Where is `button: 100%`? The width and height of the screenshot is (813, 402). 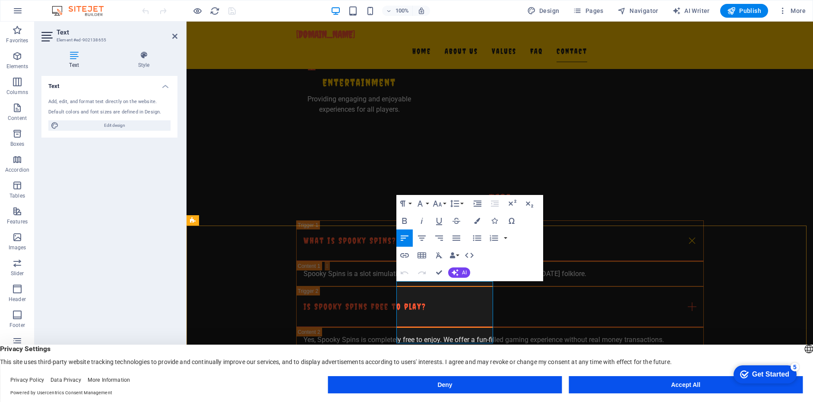
button: 100% is located at coordinates (397, 11).